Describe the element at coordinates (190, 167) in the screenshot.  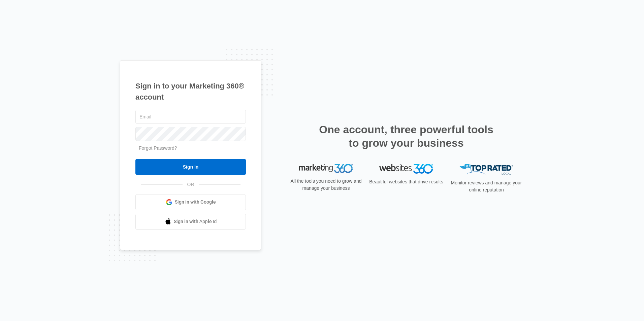
I see `input: Sign In` at that location.